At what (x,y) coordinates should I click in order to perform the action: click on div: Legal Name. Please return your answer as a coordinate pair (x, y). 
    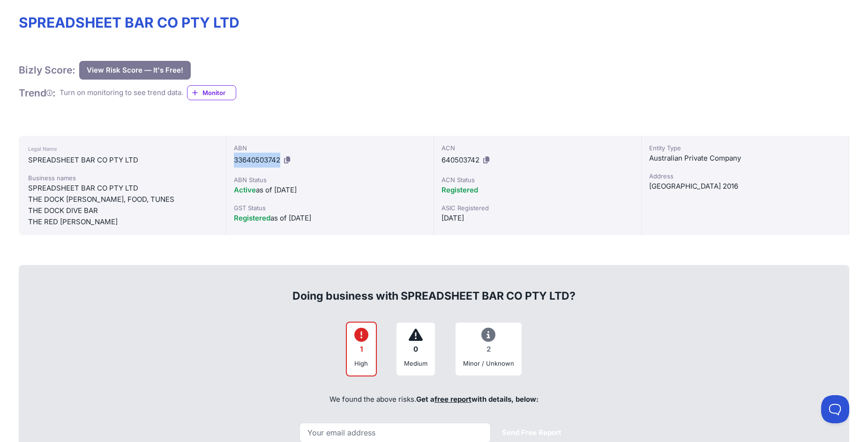
    Looking at the image, I should click on (122, 149).